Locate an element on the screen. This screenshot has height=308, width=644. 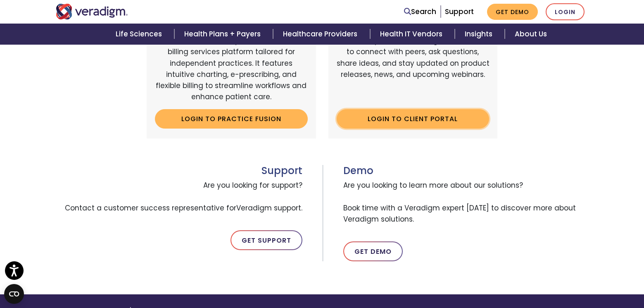
a: Life Sciences is located at coordinates (140, 34).